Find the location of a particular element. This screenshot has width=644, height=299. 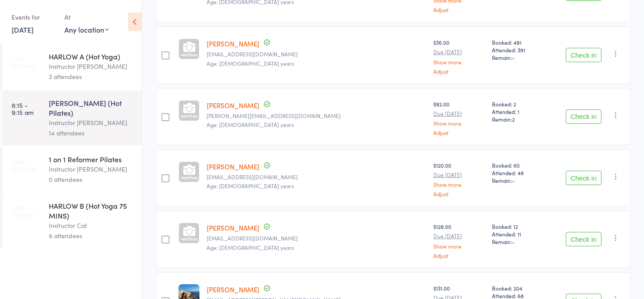

div: Instructor Cat is located at coordinates (91, 225).